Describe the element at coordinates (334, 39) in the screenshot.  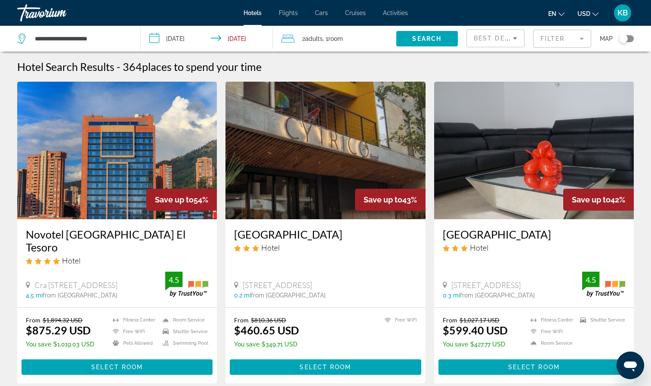
I see `button: Travelers: 2 adults, 0 children` at that location.